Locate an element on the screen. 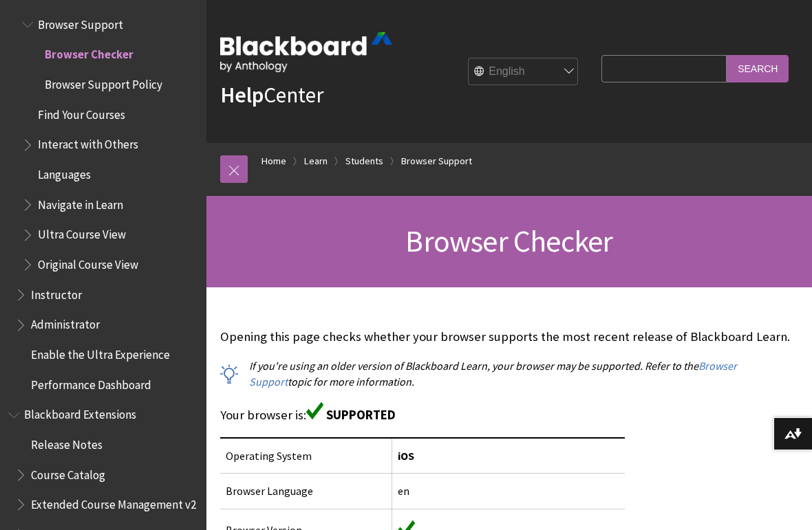  span: Navigate in Learn is located at coordinates (81, 202).